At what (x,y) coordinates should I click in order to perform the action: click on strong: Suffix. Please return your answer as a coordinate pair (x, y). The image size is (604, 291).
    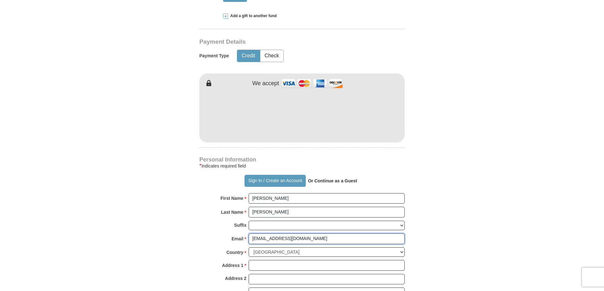
    Looking at the image, I should click on (240, 225).